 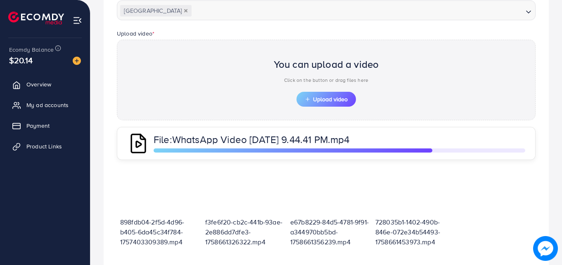 What do you see at coordinates (38, 126) in the screenshot?
I see `span: Payment` at bounding box center [38, 126].